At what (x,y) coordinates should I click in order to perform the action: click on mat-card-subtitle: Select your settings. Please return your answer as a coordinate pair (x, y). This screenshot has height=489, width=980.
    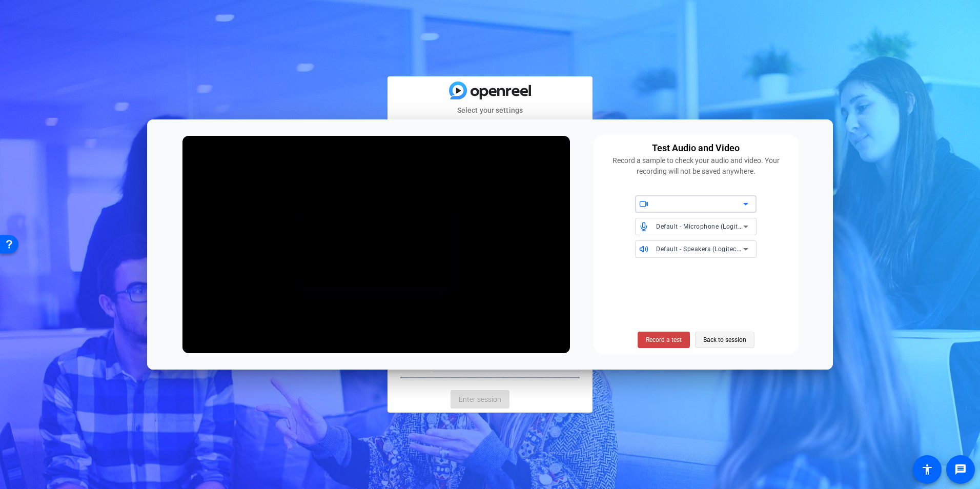
    Looking at the image, I should click on (490, 110).